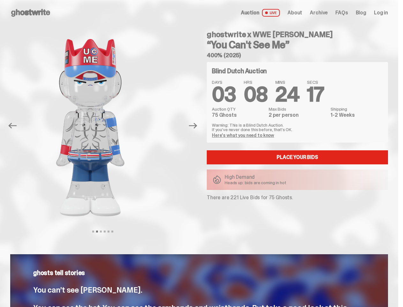 The image size is (403, 307). Describe the element at coordinates (105, 231) in the screenshot. I see `button: View slide 4` at that location.